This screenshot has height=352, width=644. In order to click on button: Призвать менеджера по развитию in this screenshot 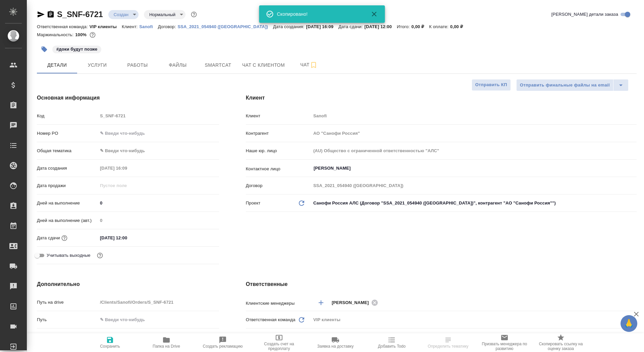, I will do `click(504, 343)`.